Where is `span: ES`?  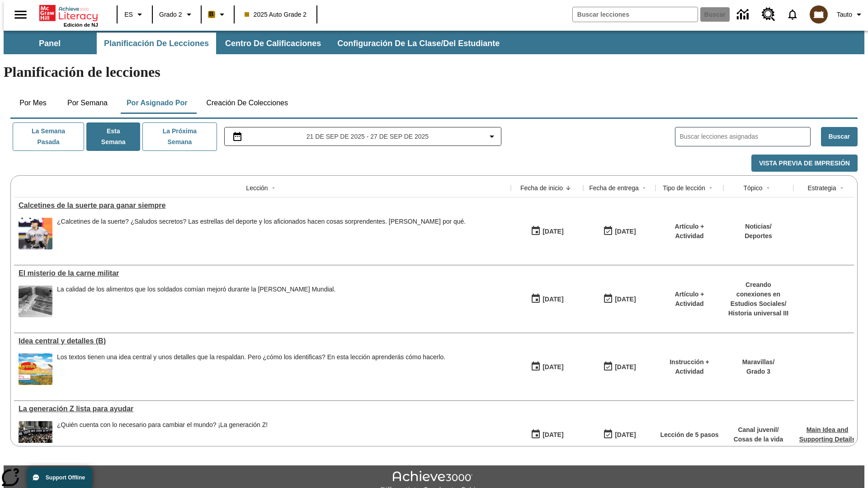
span: ES is located at coordinates (128, 15).